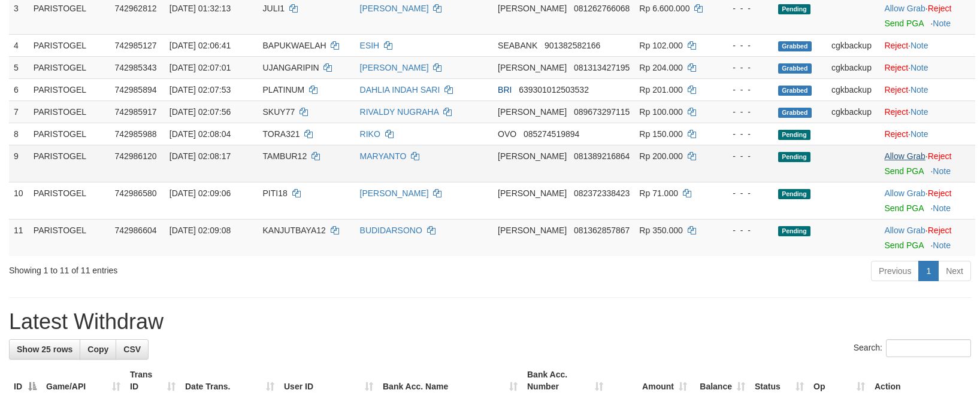  Describe the element at coordinates (400, 90) in the screenshot. I see `a: DAHLIA INDAH SARI` at that location.